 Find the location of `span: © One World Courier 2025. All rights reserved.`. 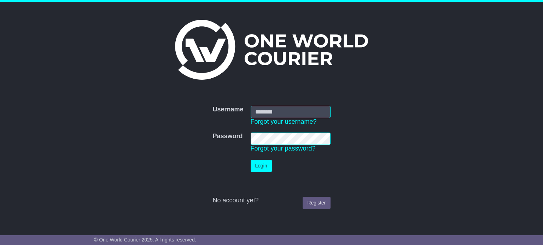

span: © One World Courier 2025. All rights reserved. is located at coordinates (145, 240).